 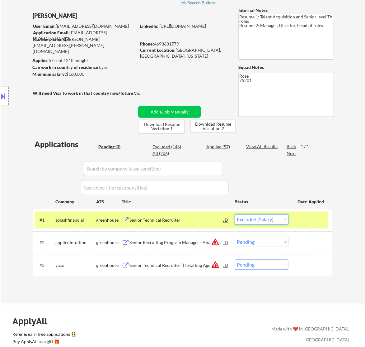 I want to click on div: 1 / 1, so click(x=308, y=146).